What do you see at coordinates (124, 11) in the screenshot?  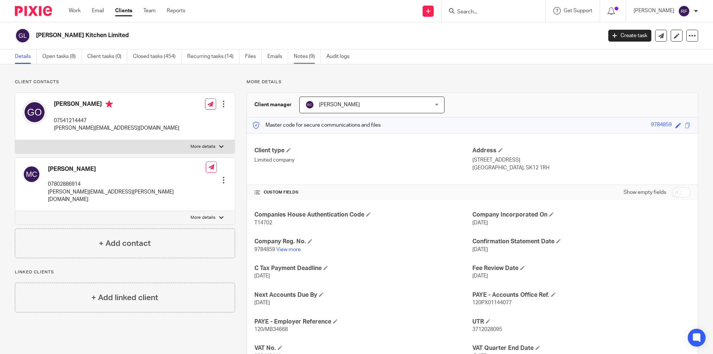 I see `a: Clients` at bounding box center [124, 11].